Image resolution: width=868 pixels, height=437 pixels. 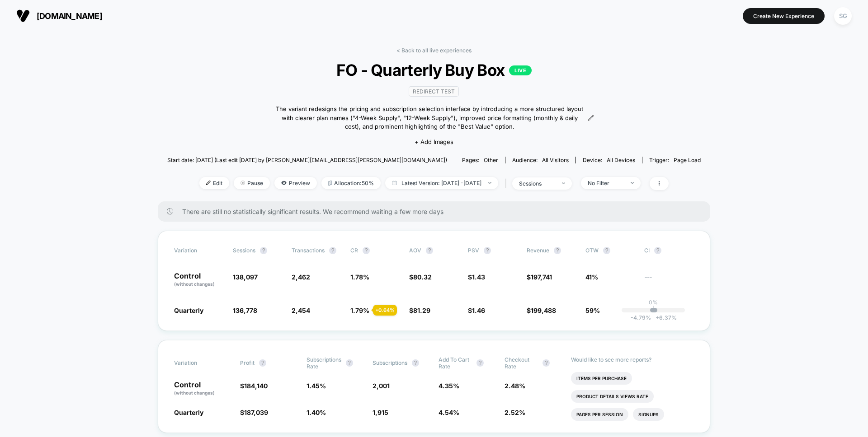 What do you see at coordinates (474, 250) in the screenshot?
I see `span: PSV` at bounding box center [474, 250].